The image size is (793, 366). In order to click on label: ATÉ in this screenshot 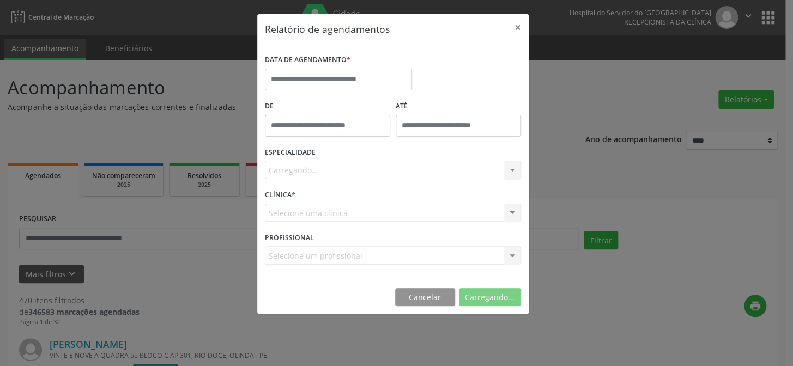, I will do `click(459, 106)`.